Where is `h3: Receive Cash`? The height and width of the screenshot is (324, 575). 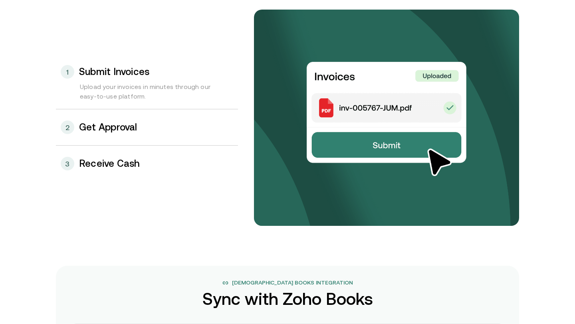
h3: Receive Cash is located at coordinates (109, 164).